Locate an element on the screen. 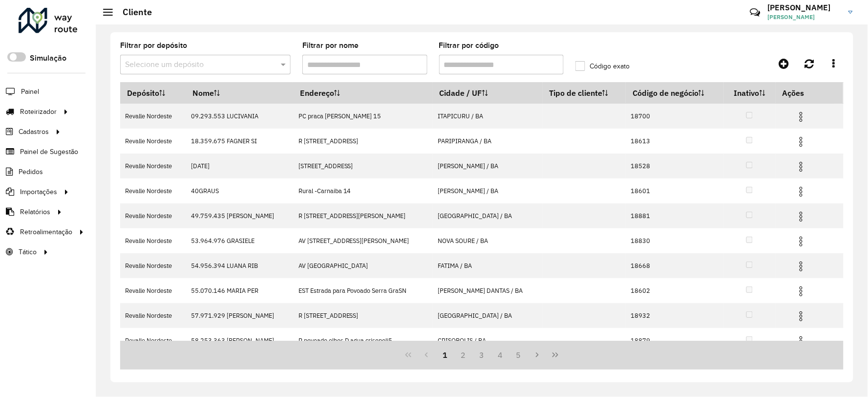  button: 3 is located at coordinates (482, 355).